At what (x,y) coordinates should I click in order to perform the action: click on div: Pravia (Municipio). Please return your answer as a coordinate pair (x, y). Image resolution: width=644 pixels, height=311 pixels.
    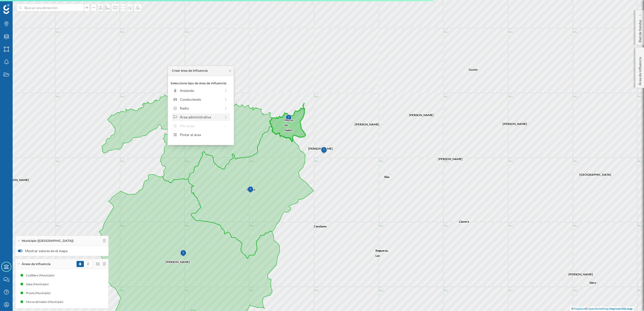
    Looking at the image, I should click on (40, 293).